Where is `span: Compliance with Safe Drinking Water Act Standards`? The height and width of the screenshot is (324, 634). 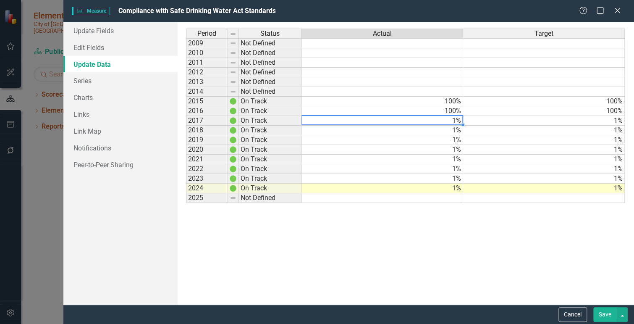
span: Compliance with Safe Drinking Water Act Standards is located at coordinates (197, 10).